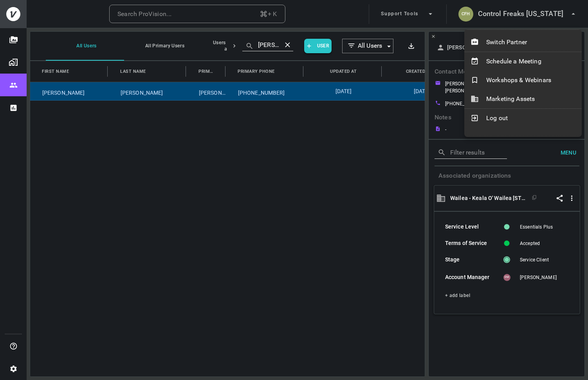 Image resolution: width=588 pixels, height=380 pixels. What do you see at coordinates (523, 118) in the screenshot?
I see `div: Log out` at bounding box center [523, 118].